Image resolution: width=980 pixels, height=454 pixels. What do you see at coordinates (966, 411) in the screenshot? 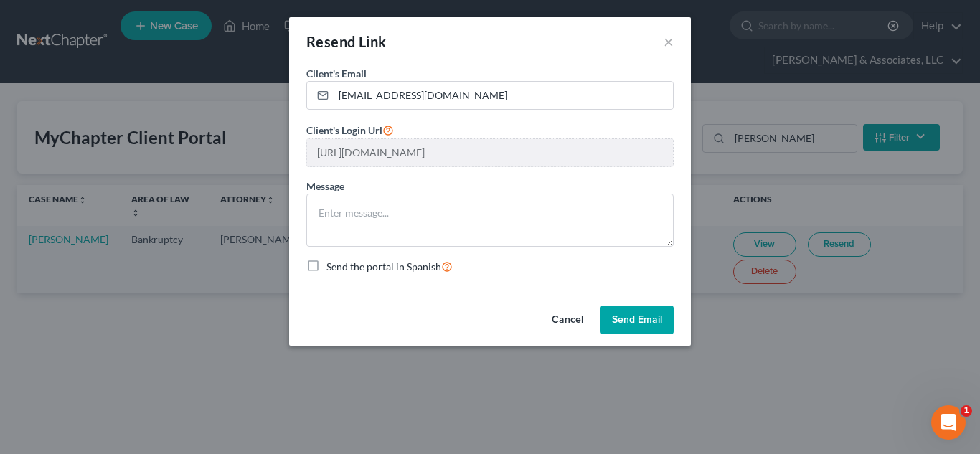
I see `span: 1` at bounding box center [966, 411].